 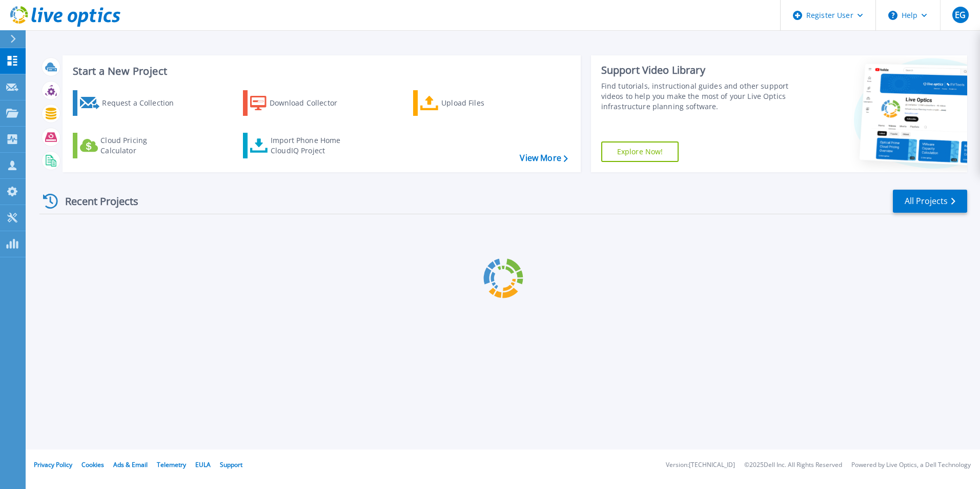 What do you see at coordinates (697, 96) in the screenshot?
I see `div: Find tutorials, instructional guides and other support videos to help you make the most of your L...` at bounding box center [697, 96].